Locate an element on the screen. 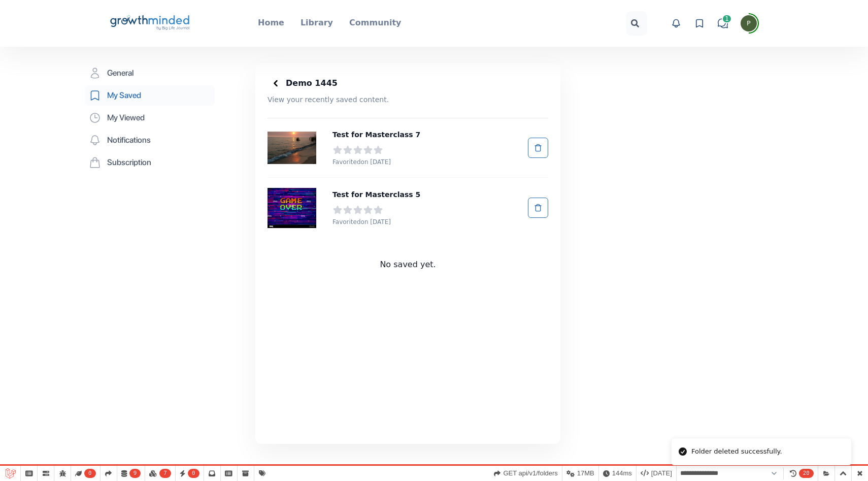 The height and width of the screenshot is (481, 868). a: Subscription is located at coordinates (150, 162).